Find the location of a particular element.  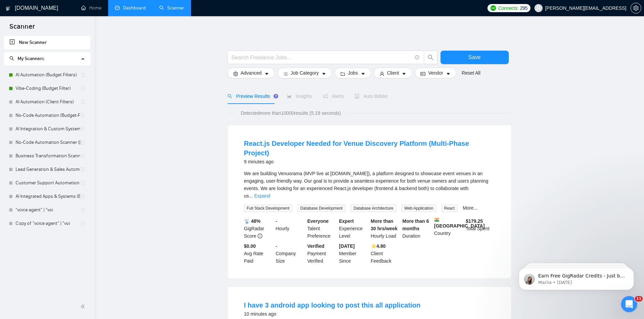

div: Company Size is located at coordinates (290, 254).